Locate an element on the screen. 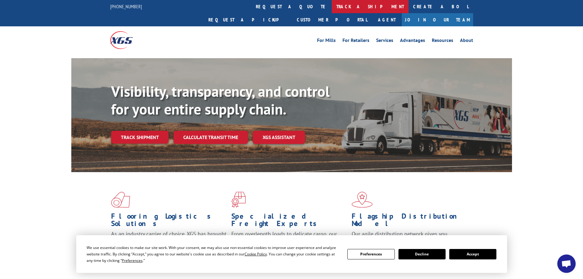 The image size is (583, 279). div: Cookie Consent Prompt is located at coordinates (292, 254).